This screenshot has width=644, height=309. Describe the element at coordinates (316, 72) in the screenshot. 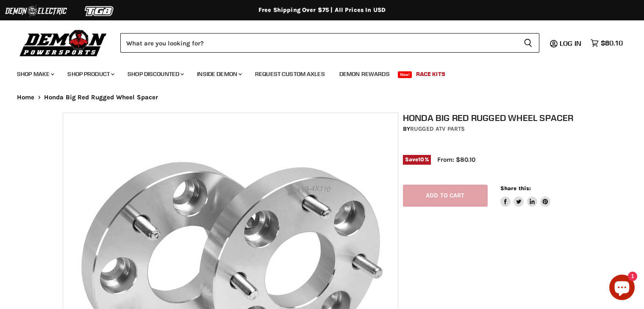

I see `ul: Main menu` at that location.